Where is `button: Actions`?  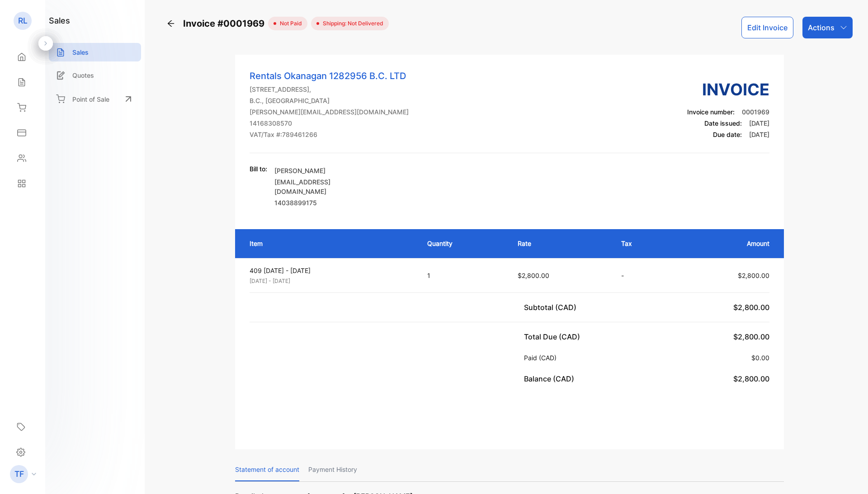 button: Actions is located at coordinates (827, 28).